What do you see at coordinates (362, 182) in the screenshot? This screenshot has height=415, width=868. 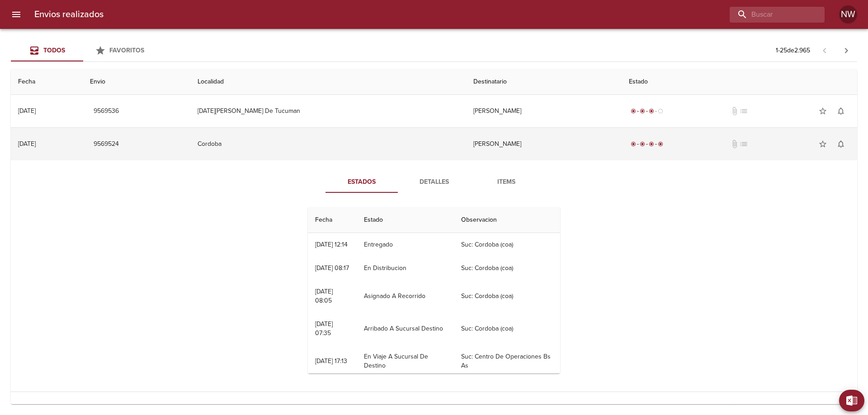 I see `span: Estados` at bounding box center [362, 182].